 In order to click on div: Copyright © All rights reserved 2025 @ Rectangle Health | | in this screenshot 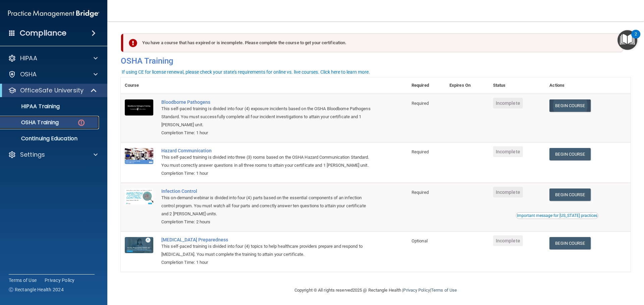, I will do `click(376, 290)`.